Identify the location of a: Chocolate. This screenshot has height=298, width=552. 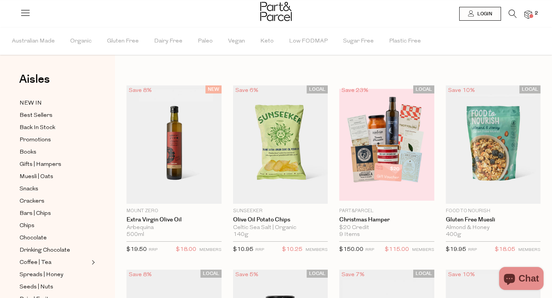
(54, 238).